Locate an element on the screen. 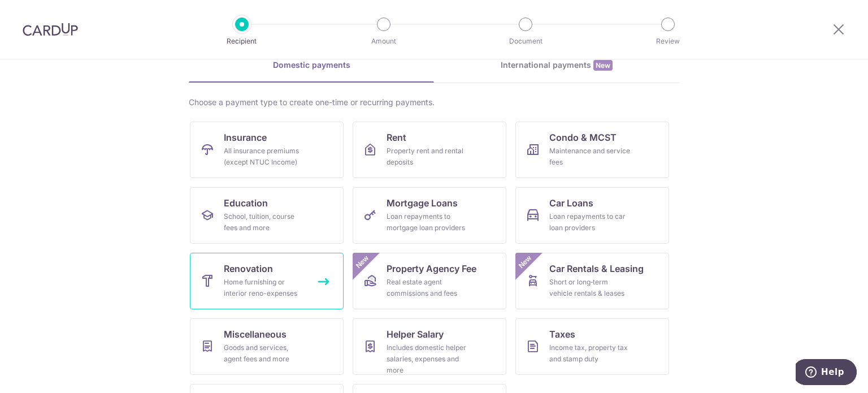  div: Loan repayments to car loan providers is located at coordinates (590, 222).